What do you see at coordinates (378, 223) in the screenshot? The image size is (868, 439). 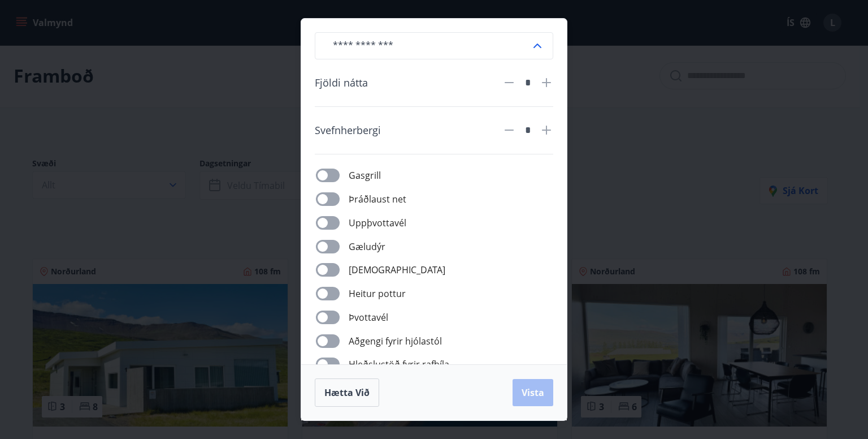 I see `span: Uppþvottavél` at bounding box center [378, 223].